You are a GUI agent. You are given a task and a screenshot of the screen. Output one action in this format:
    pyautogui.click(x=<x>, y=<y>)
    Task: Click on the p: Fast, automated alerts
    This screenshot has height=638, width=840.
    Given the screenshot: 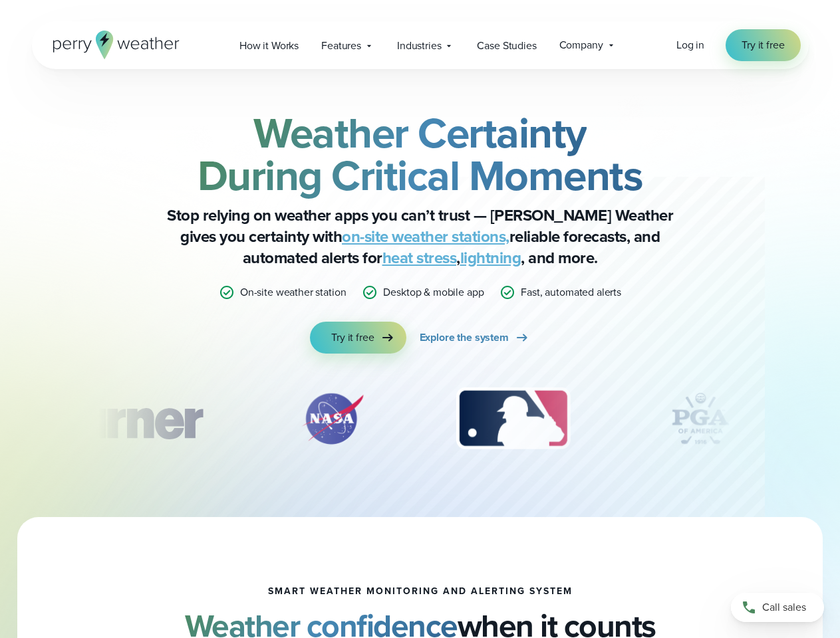 What is the action you would take?
    pyautogui.click(x=571, y=292)
    